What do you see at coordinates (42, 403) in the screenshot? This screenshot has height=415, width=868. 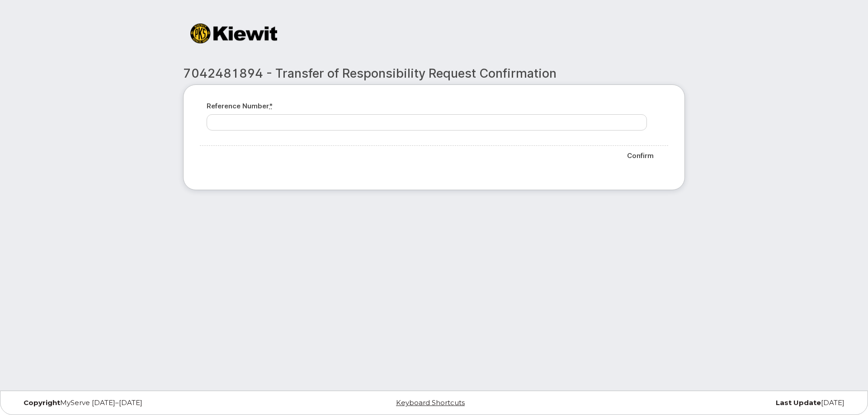 I see `strong: Copyright` at bounding box center [42, 403].